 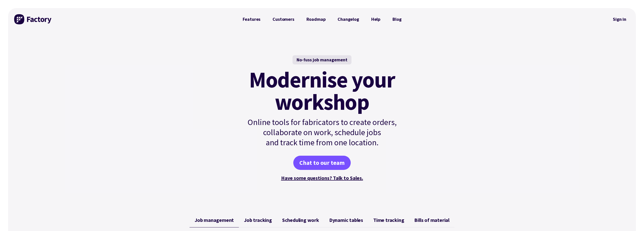 What do you see at coordinates (301, 220) in the screenshot?
I see `span: Scheduling work` at bounding box center [301, 220].